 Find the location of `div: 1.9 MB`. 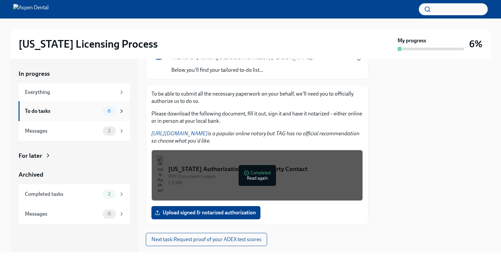

div: 1.9 MB is located at coordinates (263, 183).